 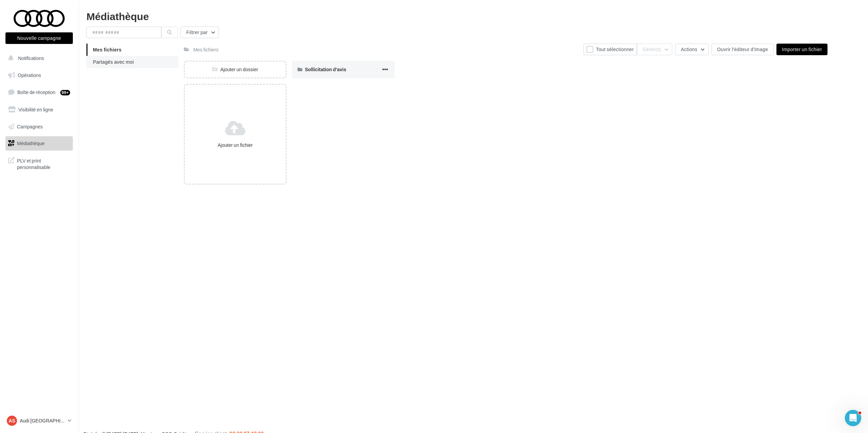 I want to click on span: Partagés avec moi, so click(x=113, y=62).